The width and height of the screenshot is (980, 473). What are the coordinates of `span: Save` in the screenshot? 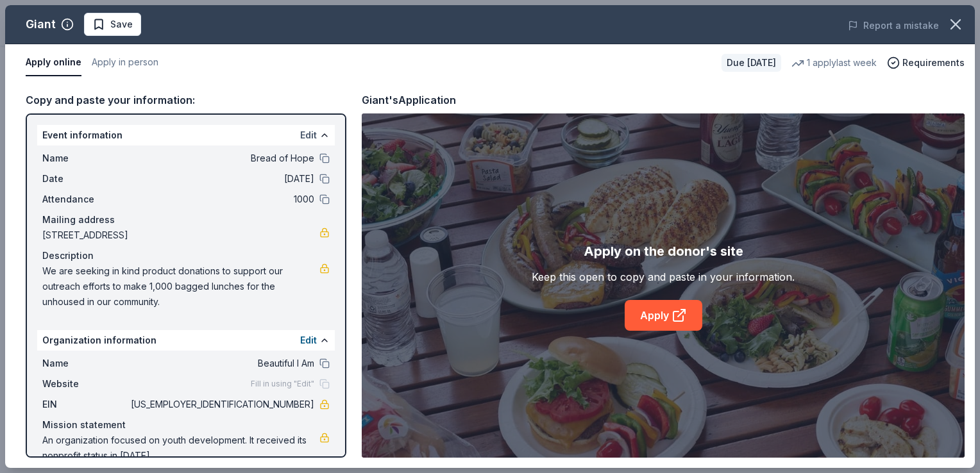 It's located at (121, 25).